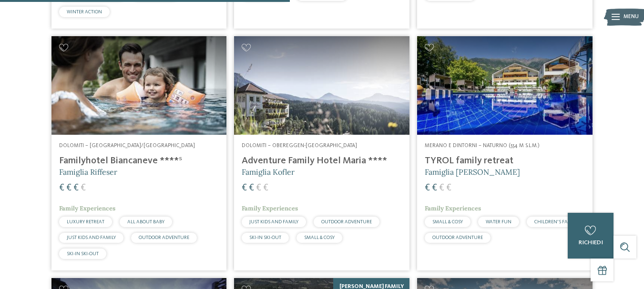 The width and height of the screenshot is (644, 289). Describe the element at coordinates (85, 222) in the screenshot. I see `span: LUXURY RETREAT` at that location.